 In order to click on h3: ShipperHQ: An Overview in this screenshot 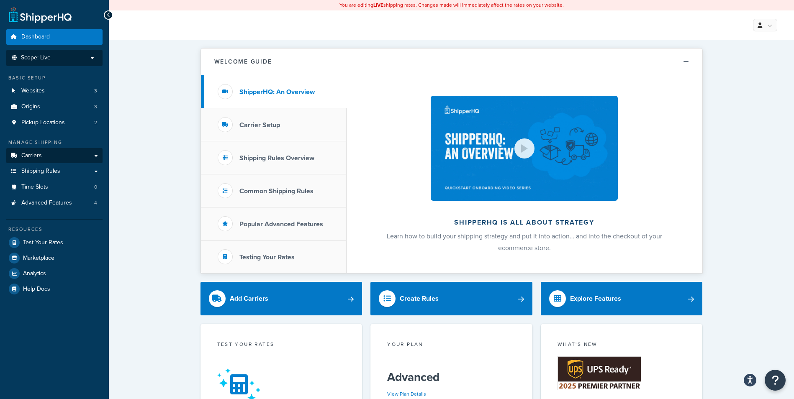, I will do `click(277, 92)`.